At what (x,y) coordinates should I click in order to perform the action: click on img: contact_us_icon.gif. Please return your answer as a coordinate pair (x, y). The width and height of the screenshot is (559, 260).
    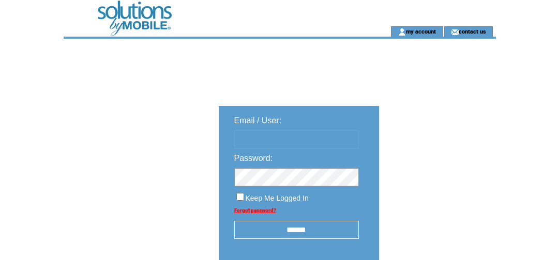
    Looking at the image, I should click on (454, 32).